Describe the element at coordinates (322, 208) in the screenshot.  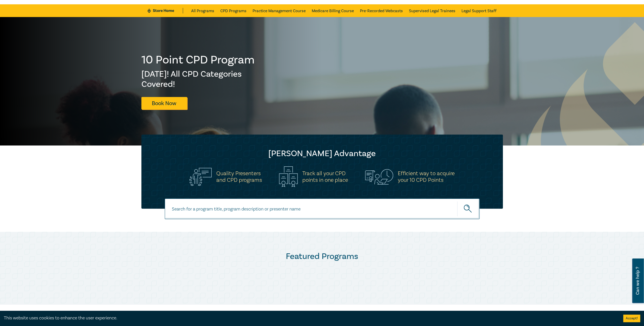
I see `input: Search for a program title, program description or presenter name` at that location.